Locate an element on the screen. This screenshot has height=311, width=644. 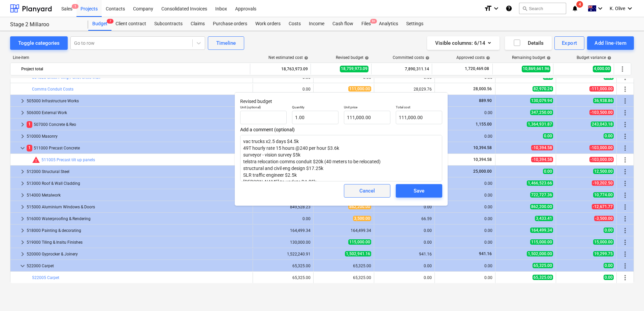
div: 519000 Tiling & Insitu Finishes is located at coordinates (138, 242).